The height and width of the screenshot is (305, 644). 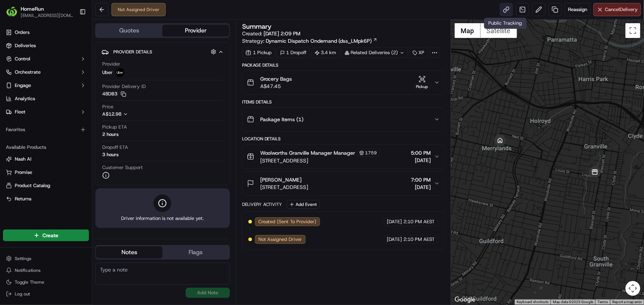 What do you see at coordinates (22, 294) in the screenshot?
I see `span: Log out` at bounding box center [22, 294].